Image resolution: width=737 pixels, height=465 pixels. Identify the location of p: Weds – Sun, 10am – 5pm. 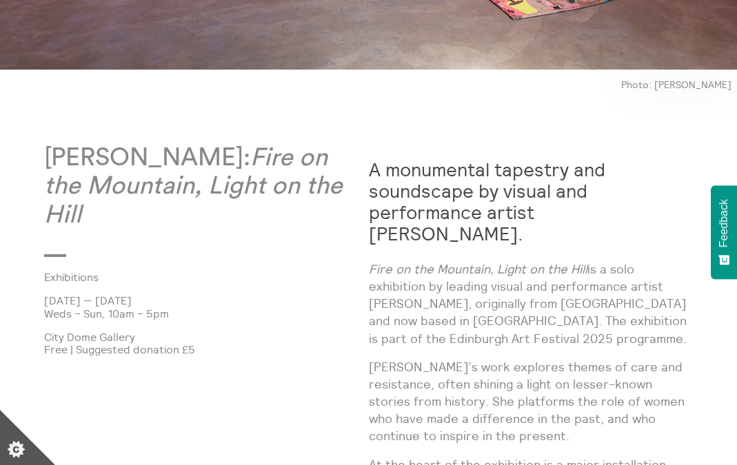
(206, 314).